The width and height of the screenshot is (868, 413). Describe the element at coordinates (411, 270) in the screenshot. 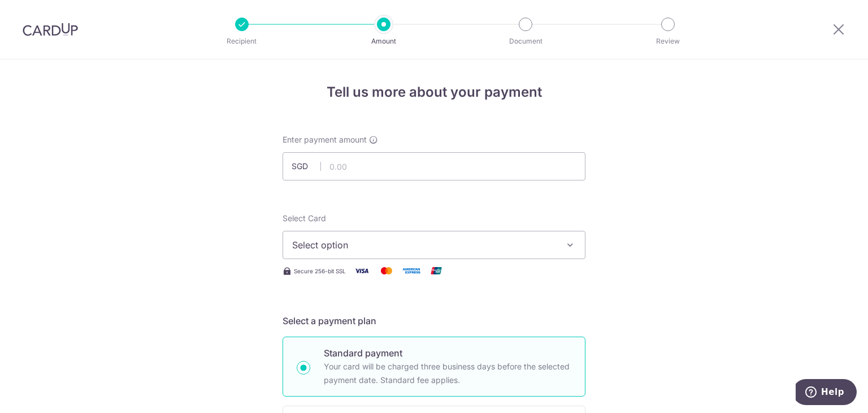

I see `img: American Express` at that location.